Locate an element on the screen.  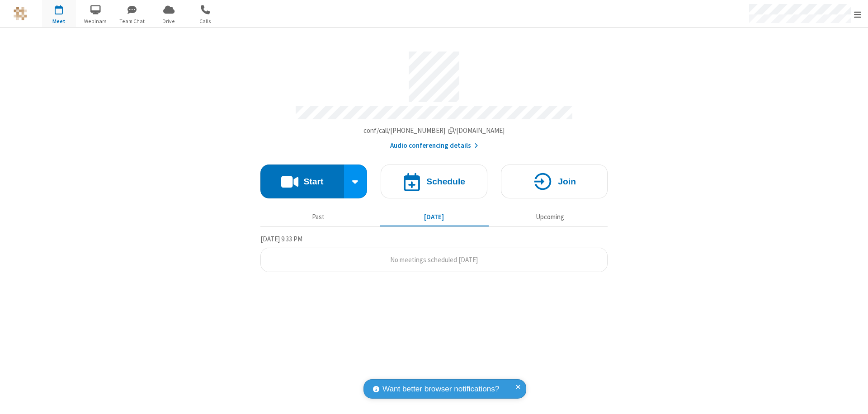
h4: Join is located at coordinates (567, 181).